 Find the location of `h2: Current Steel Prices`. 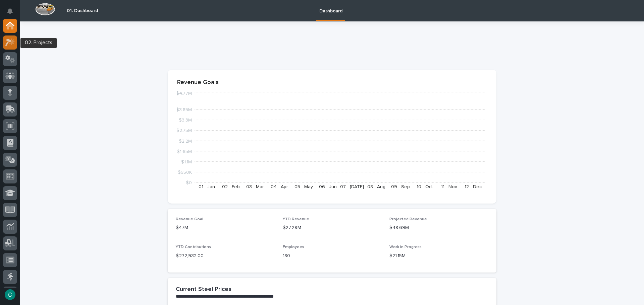

h2: Current Steel Prices is located at coordinates (203, 290).